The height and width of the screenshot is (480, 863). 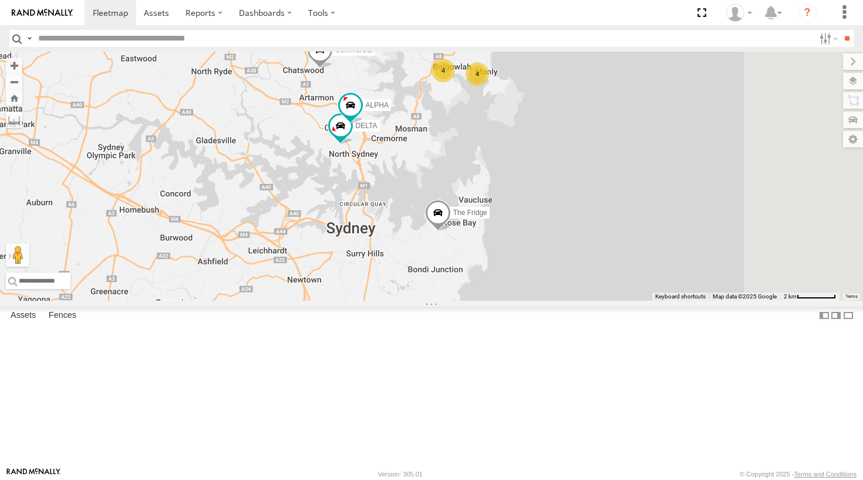 What do you see at coordinates (853, 139) in the screenshot?
I see `label: Map Settings` at bounding box center [853, 139].